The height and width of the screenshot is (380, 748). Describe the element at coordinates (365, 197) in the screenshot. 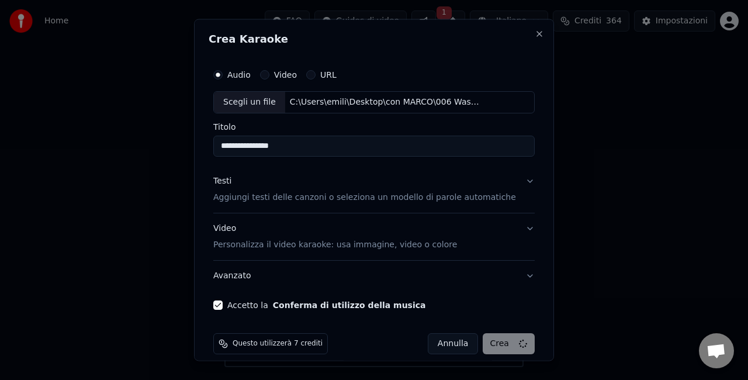

I see `p: Aggiungi testi delle canzoni o seleziona un modello di parole automatiche` at that location.